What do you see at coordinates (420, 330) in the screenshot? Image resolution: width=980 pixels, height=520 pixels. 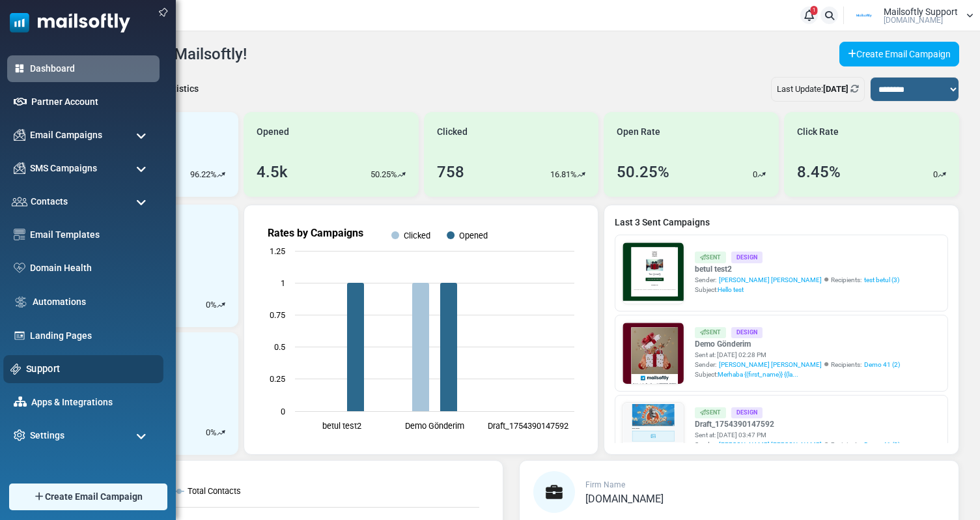 I see `svg: Rates by Campaigns` at bounding box center [420, 330].